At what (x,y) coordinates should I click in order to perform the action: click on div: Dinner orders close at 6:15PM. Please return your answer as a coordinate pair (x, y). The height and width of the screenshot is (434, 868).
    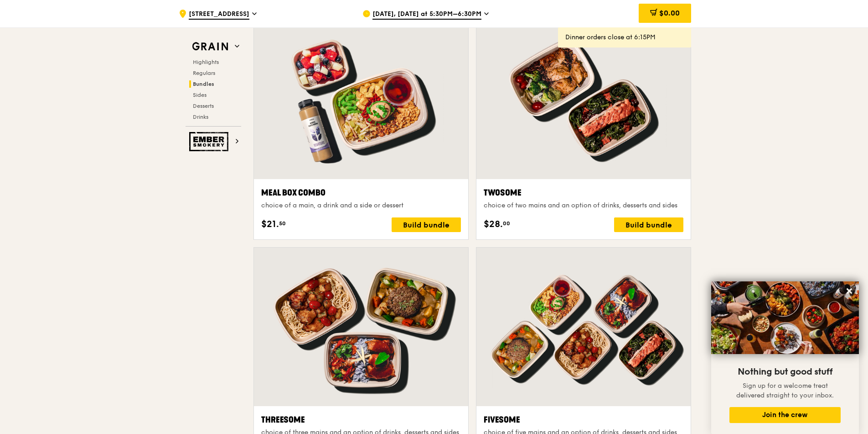
    Looking at the image, I should click on (624, 37).